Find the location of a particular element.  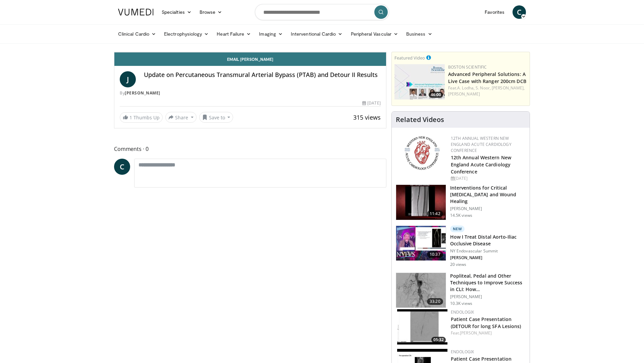

a: Business is located at coordinates (419, 34).